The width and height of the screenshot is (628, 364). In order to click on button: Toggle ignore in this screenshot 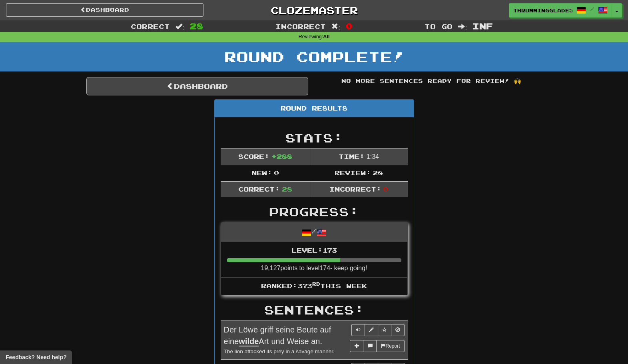, I will do `click(398, 330)`.